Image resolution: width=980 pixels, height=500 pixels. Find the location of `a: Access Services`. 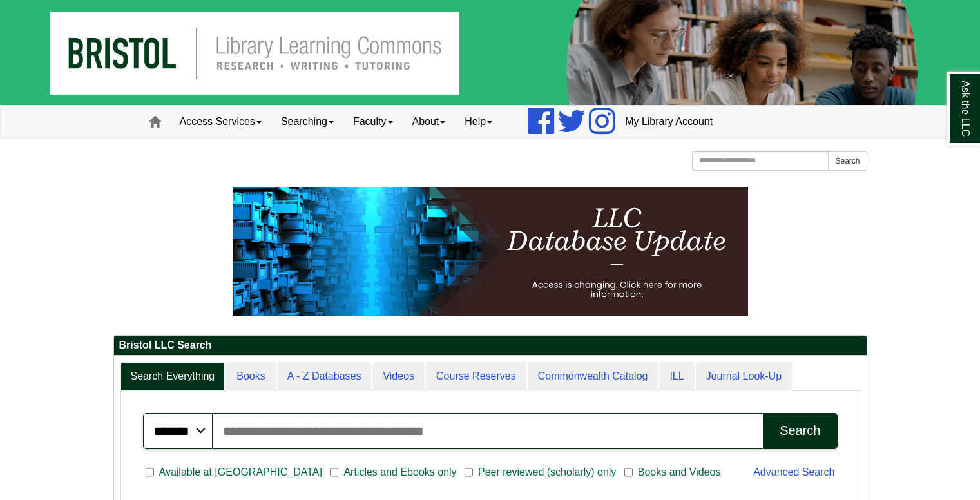

a: Access Services is located at coordinates (221, 122).